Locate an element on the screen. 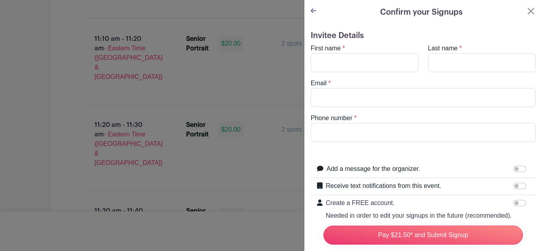 This screenshot has width=542, height=251. label: First name is located at coordinates (326, 48).